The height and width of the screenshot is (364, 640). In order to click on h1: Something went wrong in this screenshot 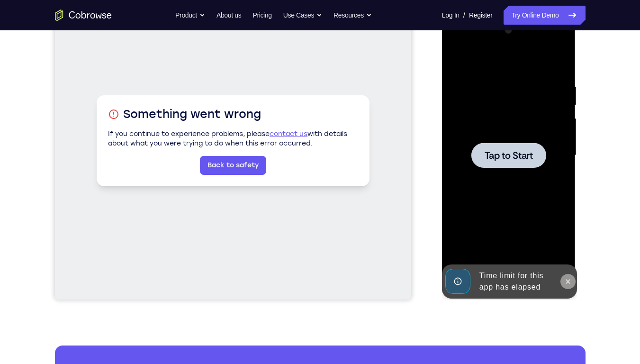, I will do `click(178, 132)`.